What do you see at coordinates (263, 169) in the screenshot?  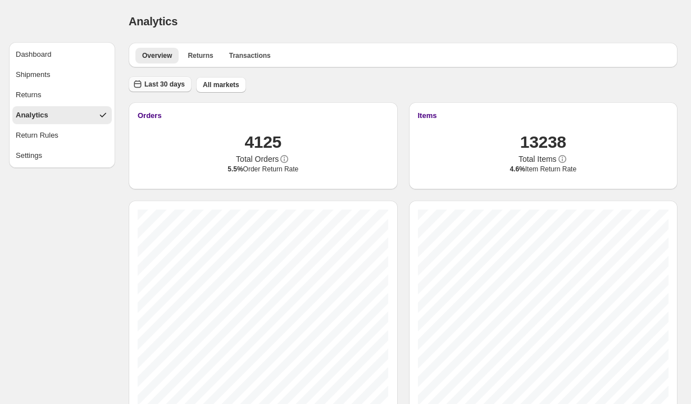 I see `span: Order Return Rate` at bounding box center [263, 169].